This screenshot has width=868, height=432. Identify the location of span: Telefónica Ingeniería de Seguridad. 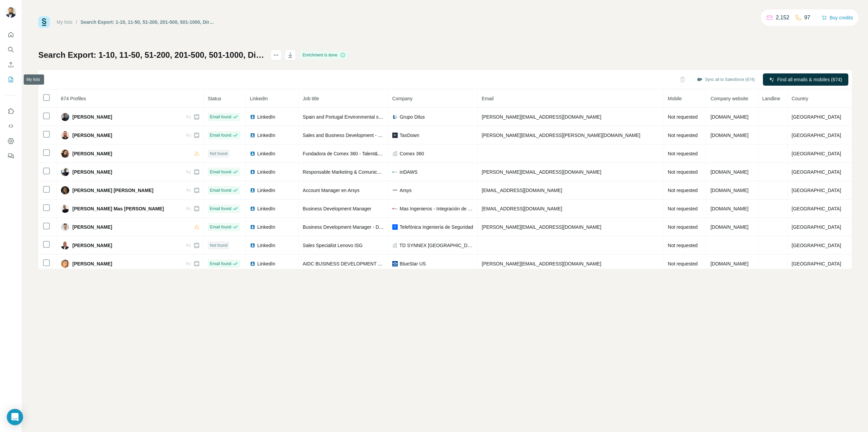
(436, 227).